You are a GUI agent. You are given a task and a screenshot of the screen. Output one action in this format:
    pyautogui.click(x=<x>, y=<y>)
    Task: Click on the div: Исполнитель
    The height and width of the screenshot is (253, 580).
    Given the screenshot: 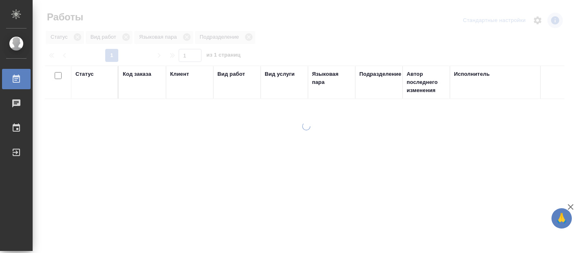 What is the action you would take?
    pyautogui.click(x=472, y=74)
    